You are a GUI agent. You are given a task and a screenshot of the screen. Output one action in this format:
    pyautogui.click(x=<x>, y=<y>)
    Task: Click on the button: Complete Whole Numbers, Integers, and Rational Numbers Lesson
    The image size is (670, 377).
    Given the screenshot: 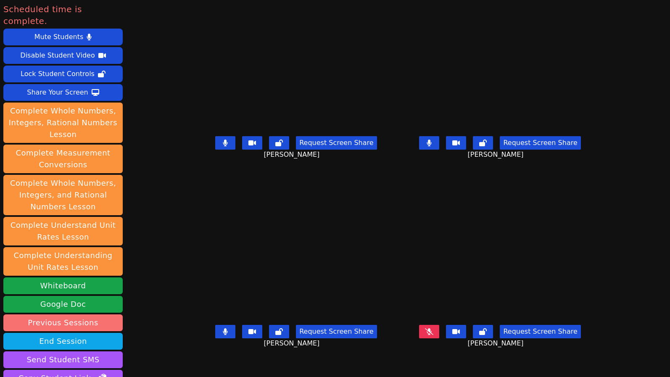 What is the action you would take?
    pyautogui.click(x=63, y=195)
    